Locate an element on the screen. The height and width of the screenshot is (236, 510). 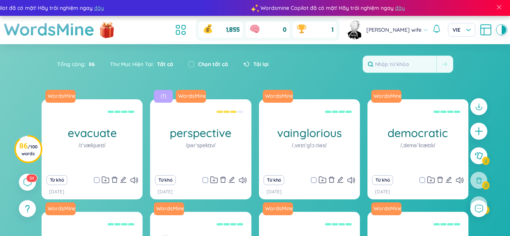
span: 8 is located at coordinates (31, 178).